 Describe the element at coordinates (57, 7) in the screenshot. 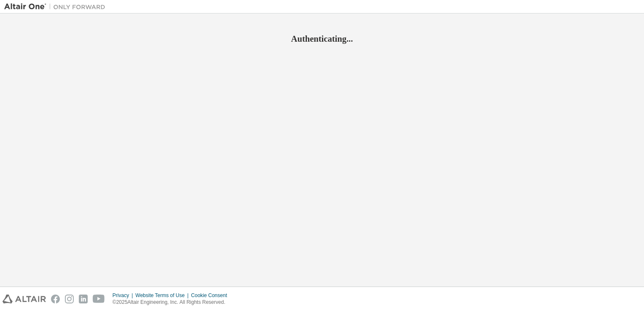

I see `img: Altair One` at that location.